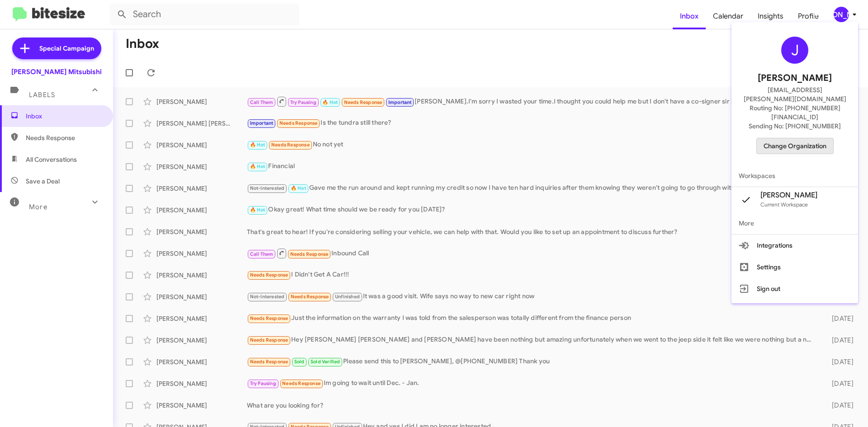 The image size is (868, 427). Describe the element at coordinates (795, 146) in the screenshot. I see `span: Change Organization` at that location.